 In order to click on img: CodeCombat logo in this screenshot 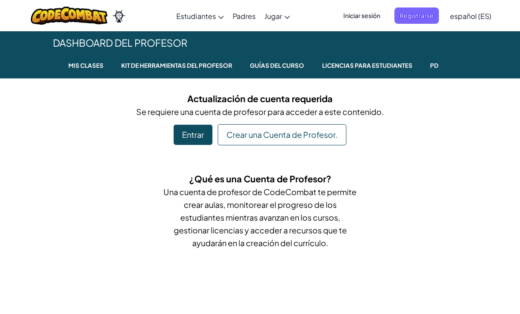, I will do `click(69, 15)`.